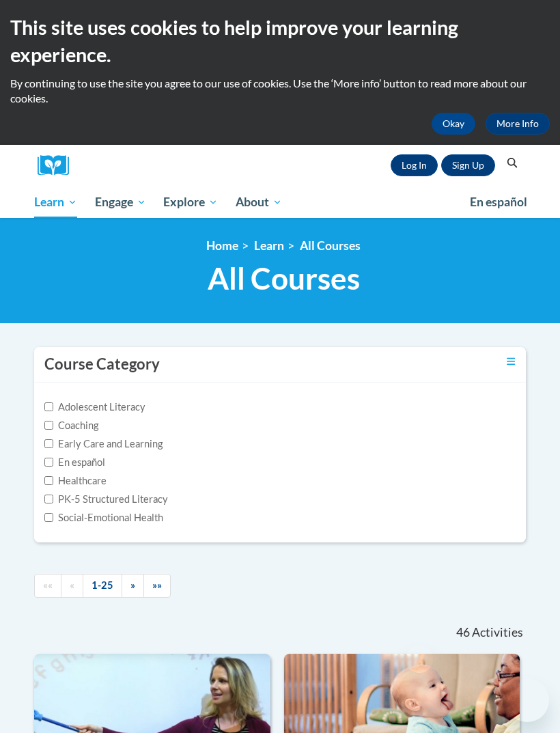  What do you see at coordinates (280, 91) in the screenshot?
I see `p: By continuing to use the site you agree to our use of cookies. Use the ‘More info’ button to read...` at bounding box center [280, 91].